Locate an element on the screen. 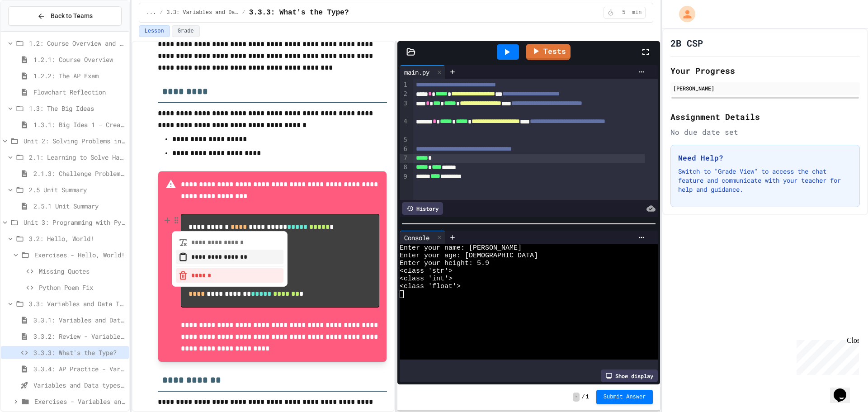 This screenshot has height=412, width=868. button: Grade is located at coordinates (186, 31).